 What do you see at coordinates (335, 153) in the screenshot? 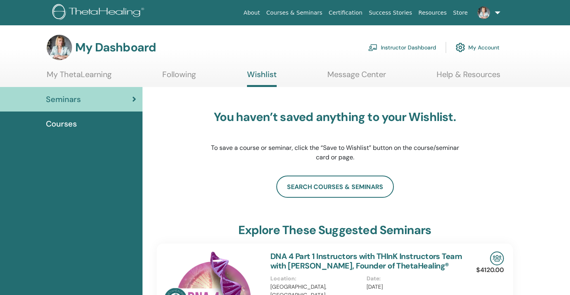
I see `p: To save a course or seminar, click the “Save to Wishlist” button on the course/seminar card or page.` at bounding box center [335, 153].